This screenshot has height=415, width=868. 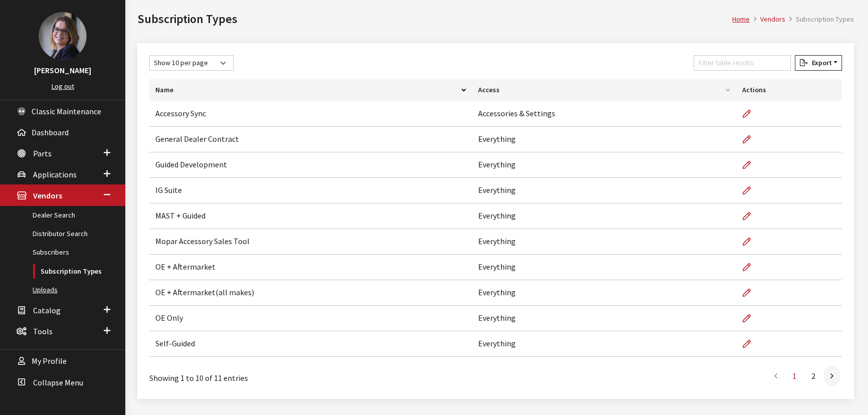 What do you see at coordinates (66, 111) in the screenshot?
I see `span: Classic Maintenance` at bounding box center [66, 111].